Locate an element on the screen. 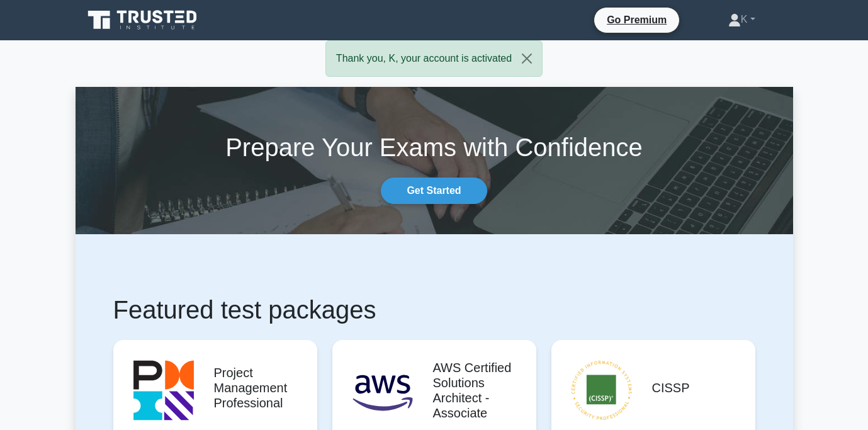 Image resolution: width=868 pixels, height=430 pixels. div: Thank you, K, your account is activated is located at coordinates (434, 58).